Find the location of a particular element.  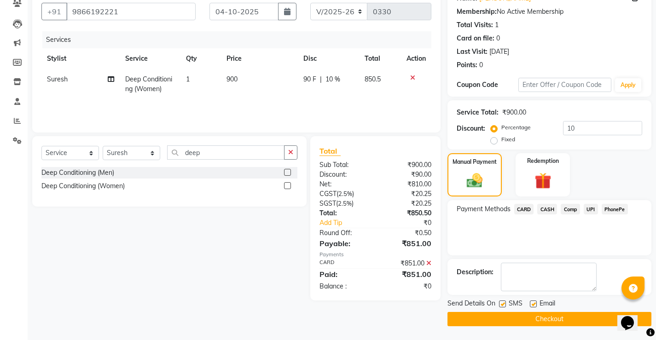

div: Sub Total: is located at coordinates (344, 165).